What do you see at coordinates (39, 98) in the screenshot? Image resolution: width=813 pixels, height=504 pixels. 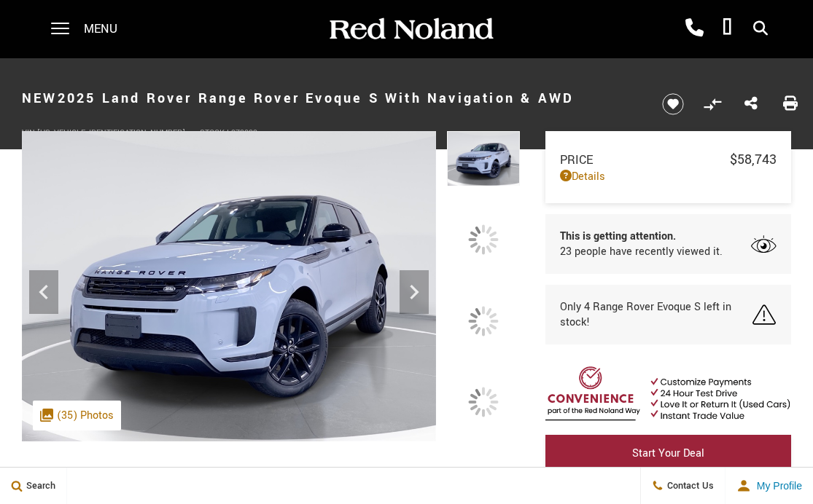 I see `strong: New` at bounding box center [39, 98].